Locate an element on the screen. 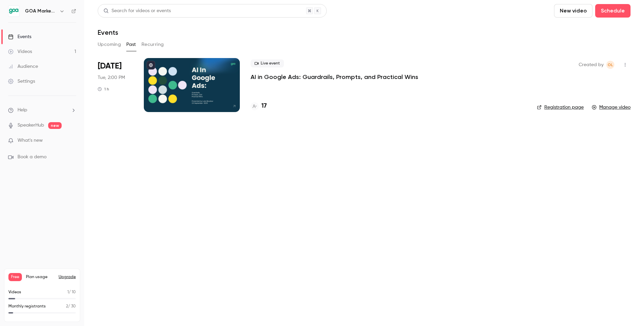 Image resolution: width=644 pixels, height=326 pixels. span: new is located at coordinates (55, 125).